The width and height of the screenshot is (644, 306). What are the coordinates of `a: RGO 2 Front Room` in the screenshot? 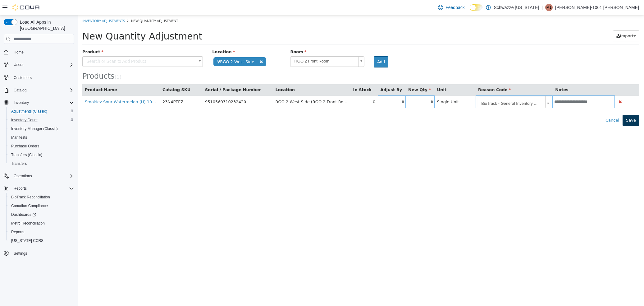 It's located at (250, 46).